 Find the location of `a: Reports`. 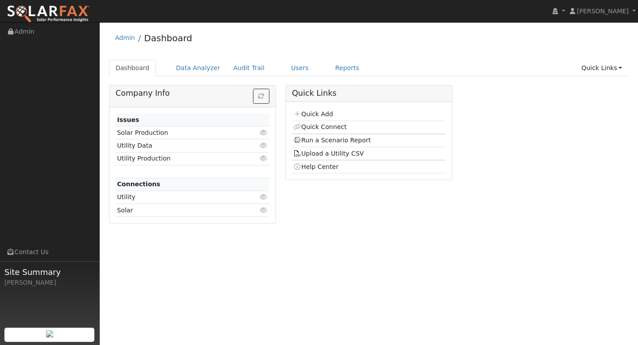

a: Reports is located at coordinates (347, 68).